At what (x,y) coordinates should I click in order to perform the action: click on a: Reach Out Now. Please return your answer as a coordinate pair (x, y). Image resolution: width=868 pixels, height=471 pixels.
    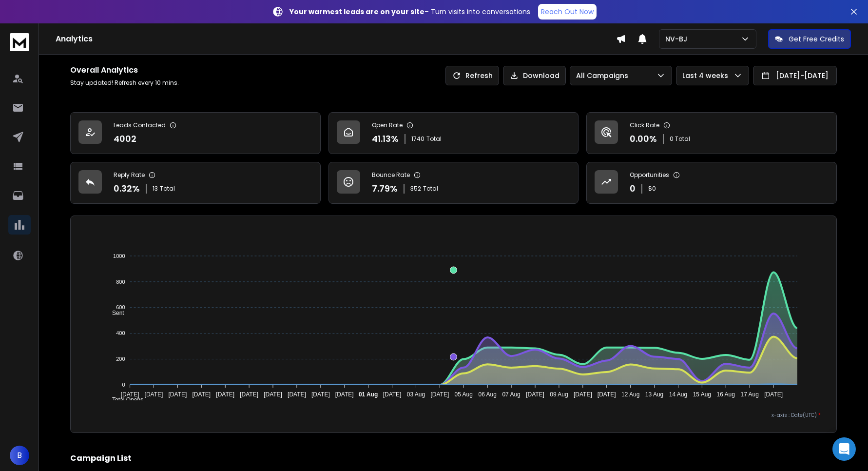
    Looking at the image, I should click on (567, 11).